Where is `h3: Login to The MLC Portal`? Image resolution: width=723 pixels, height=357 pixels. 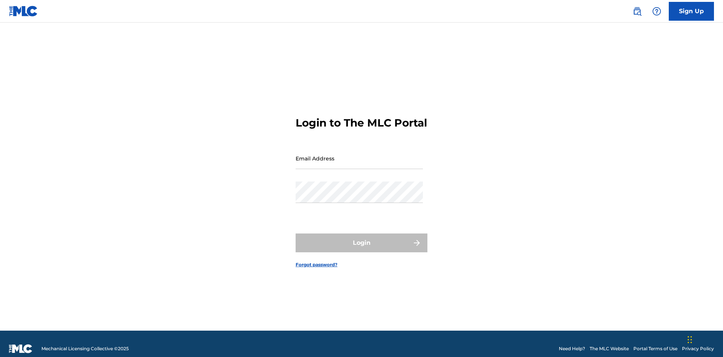 h3: Login to The MLC Portal is located at coordinates (361, 123).